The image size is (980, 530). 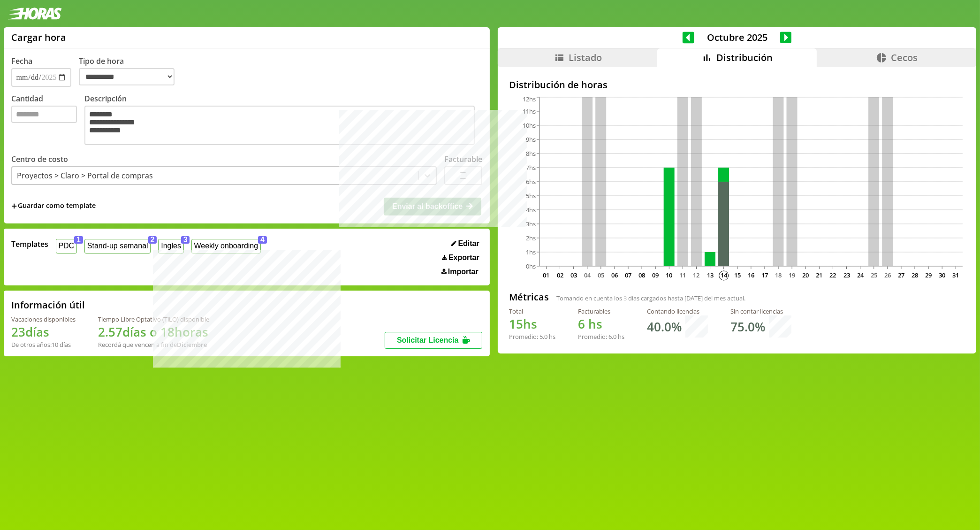 What do you see at coordinates (284, 120) in the screenshot?
I see `label: Descripción` at bounding box center [284, 120].